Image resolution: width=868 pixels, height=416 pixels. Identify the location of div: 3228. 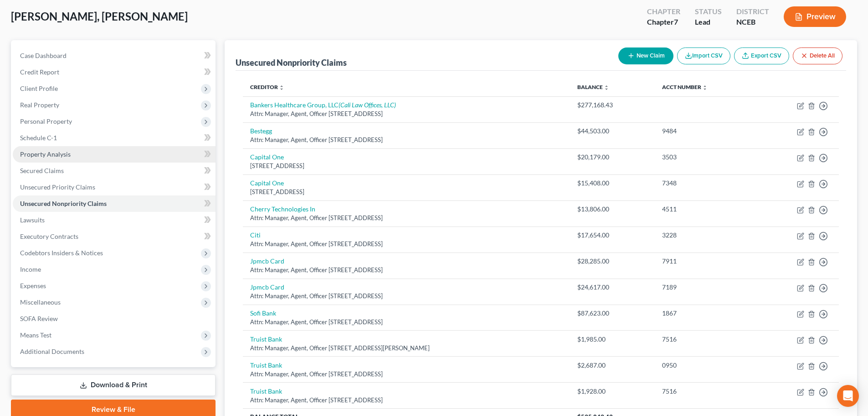
(705, 235).